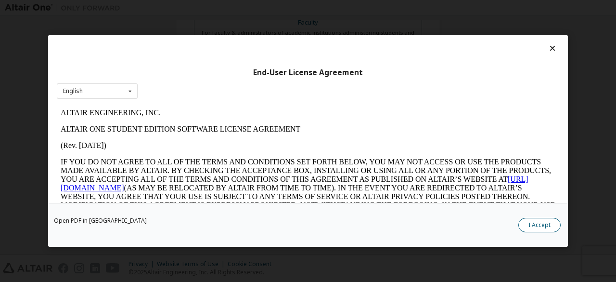 This screenshot has width=616, height=282. I want to click on div: English, so click(73, 91).